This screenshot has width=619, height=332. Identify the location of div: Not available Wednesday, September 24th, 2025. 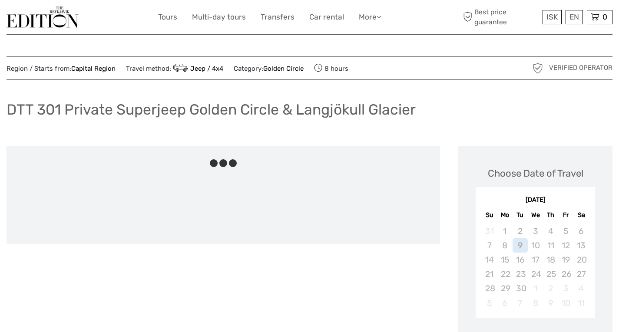
(535, 274).